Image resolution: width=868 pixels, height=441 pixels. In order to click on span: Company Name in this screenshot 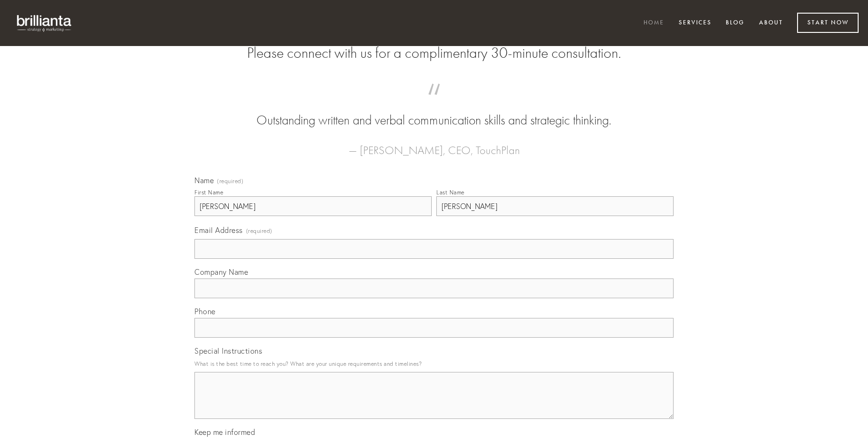, I will do `click(221, 272)`.